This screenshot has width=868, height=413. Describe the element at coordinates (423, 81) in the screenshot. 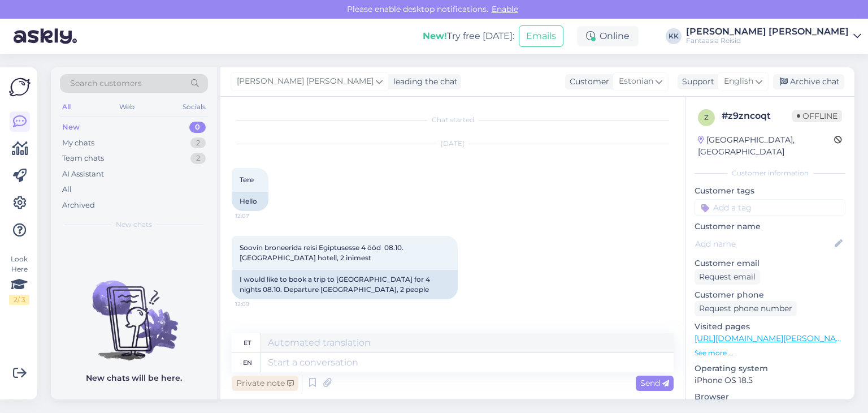

I see `div: leading the chat` at that location.